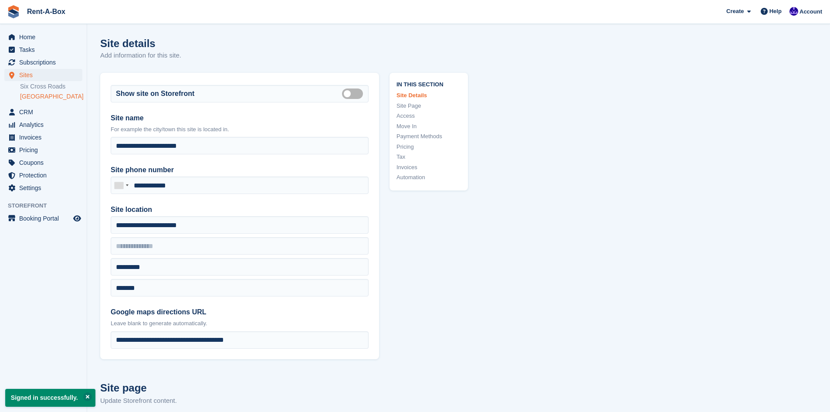 The height and width of the screenshot is (412, 830). Describe the element at coordinates (155, 94) in the screenshot. I see `label: Show site on Storefront` at that location.